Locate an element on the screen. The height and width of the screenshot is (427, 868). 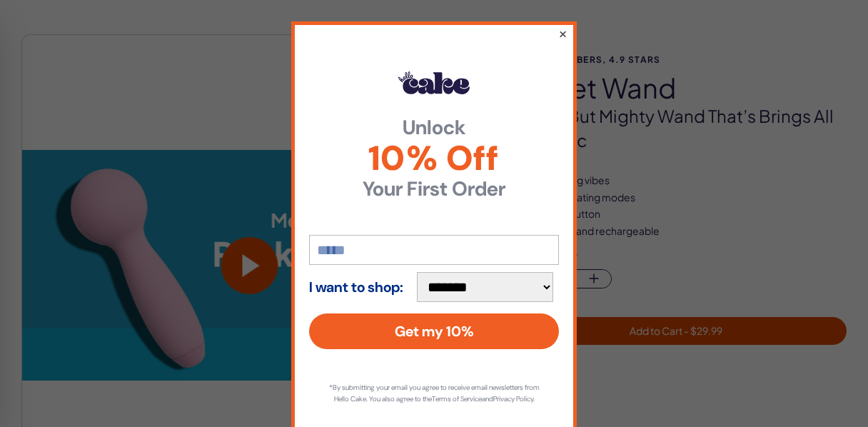
strong: Unlock is located at coordinates (434, 128).